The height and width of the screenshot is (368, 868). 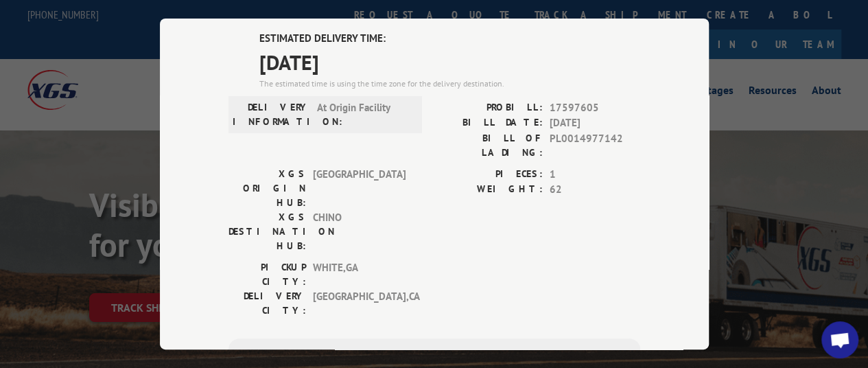 I want to click on span: 1, so click(x=595, y=174).